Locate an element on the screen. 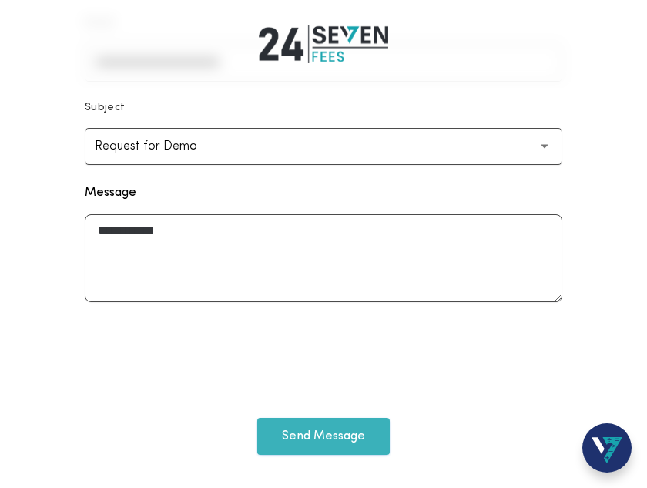 This screenshot has width=647, height=488. p: Request for Demo is located at coordinates (158, 146).